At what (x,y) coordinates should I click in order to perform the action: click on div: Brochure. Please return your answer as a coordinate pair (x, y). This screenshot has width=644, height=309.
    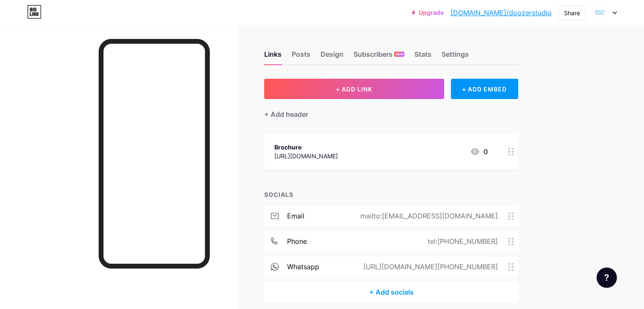
    Looking at the image, I should click on (306, 147).